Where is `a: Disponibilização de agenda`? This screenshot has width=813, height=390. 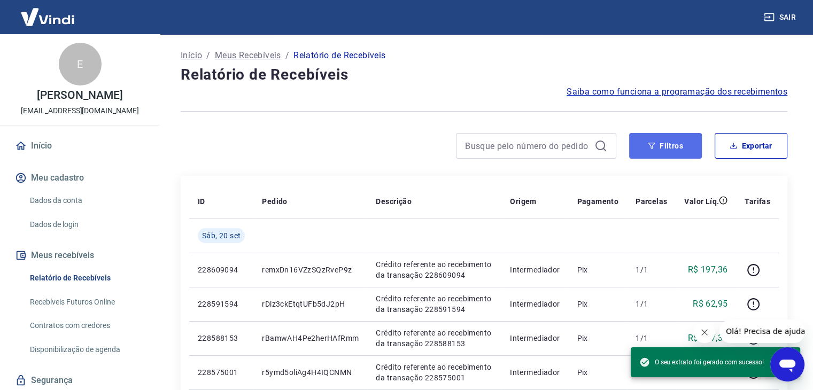 a: Disponibilização de agenda is located at coordinates (86, 350).